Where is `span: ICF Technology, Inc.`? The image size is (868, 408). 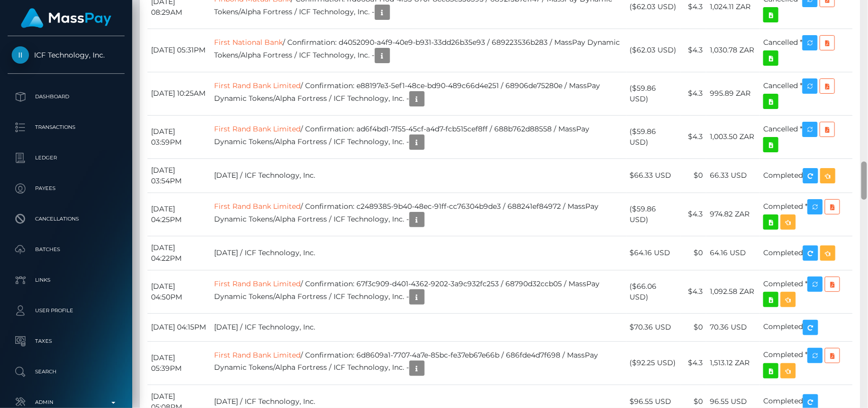
span: ICF Technology, Inc. is located at coordinates (66, 55).